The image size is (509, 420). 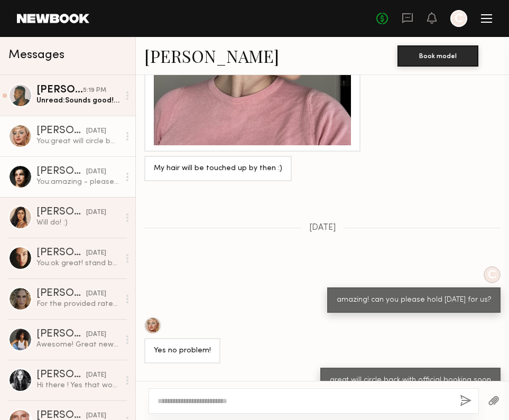 I want to click on div: Hi there ! Yes that works great. Thank you :), so click(x=78, y=385).